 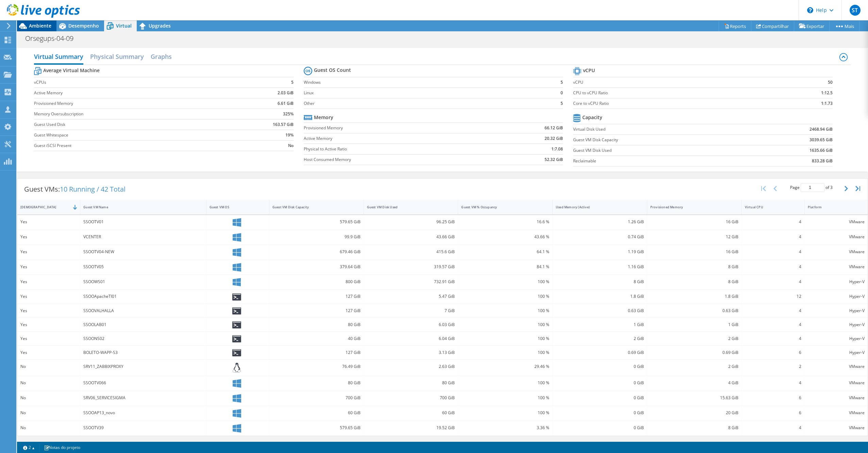 I want to click on div: 1.8 GiB, so click(x=694, y=297).